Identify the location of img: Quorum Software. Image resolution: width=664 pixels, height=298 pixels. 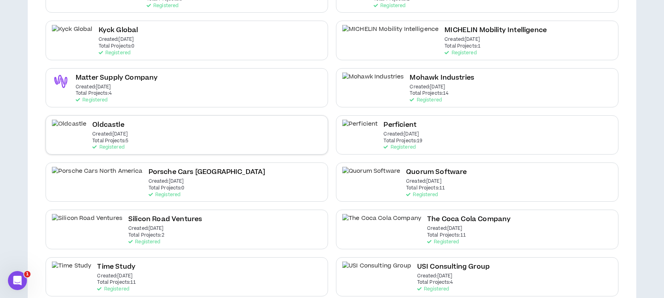
(371, 176).